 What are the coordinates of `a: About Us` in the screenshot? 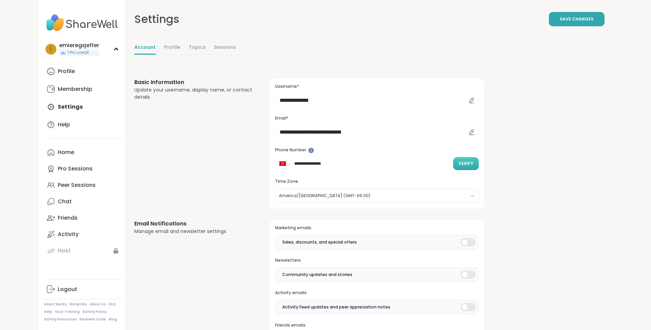 It's located at (98, 304).